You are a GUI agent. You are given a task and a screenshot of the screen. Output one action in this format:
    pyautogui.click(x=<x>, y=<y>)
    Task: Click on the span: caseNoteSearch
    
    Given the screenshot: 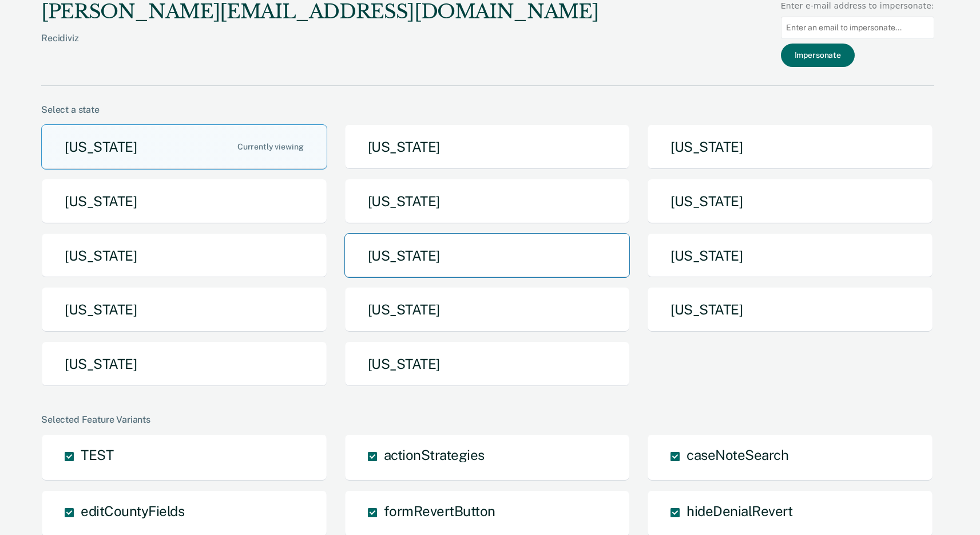 What is the action you would take?
    pyautogui.click(x=738, y=454)
    